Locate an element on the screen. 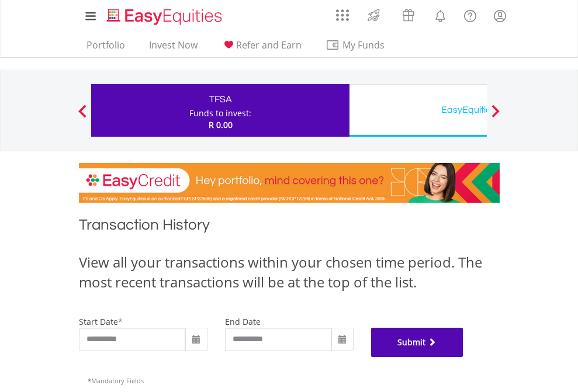 The image size is (578, 392). span: R 0.00 is located at coordinates (220, 124).